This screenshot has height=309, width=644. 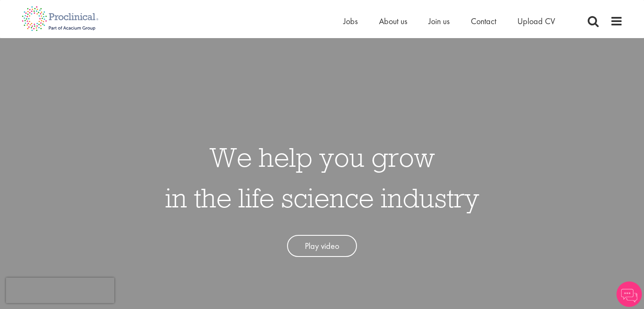 What do you see at coordinates (322, 177) in the screenshot?
I see `h1: We help you grow in the life science industry` at bounding box center [322, 177].